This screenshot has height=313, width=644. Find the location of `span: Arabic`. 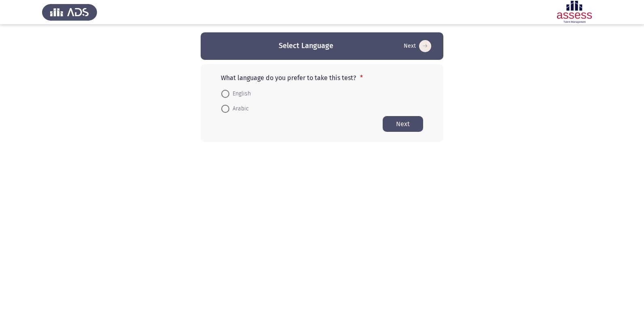

span: Arabic is located at coordinates (239, 109).